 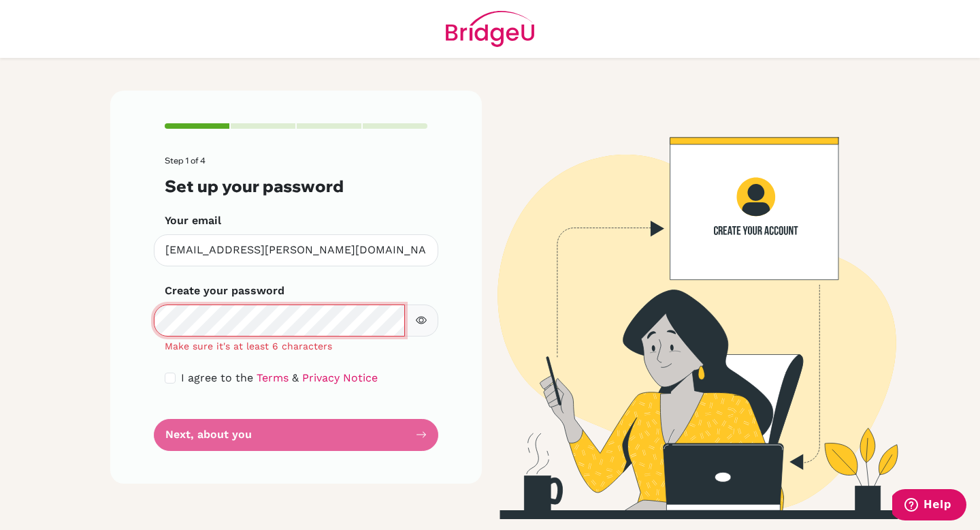 What do you see at coordinates (272, 377) in the screenshot?
I see `a: Terms` at bounding box center [272, 377].